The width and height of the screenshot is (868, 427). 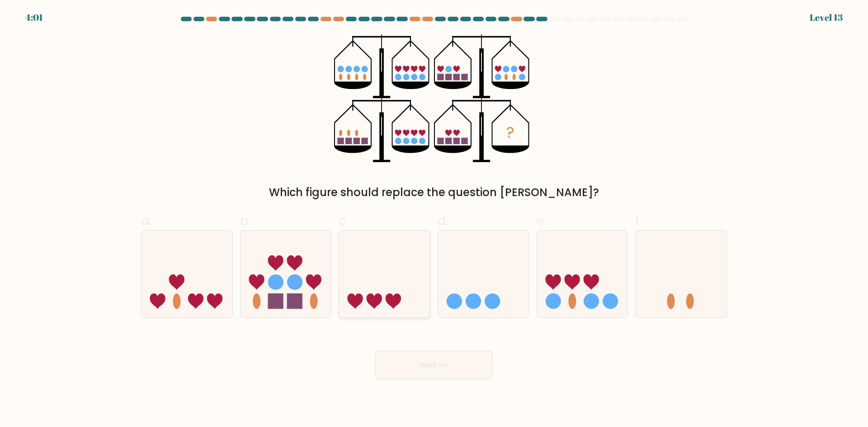 I want to click on span: b., so click(x=245, y=221).